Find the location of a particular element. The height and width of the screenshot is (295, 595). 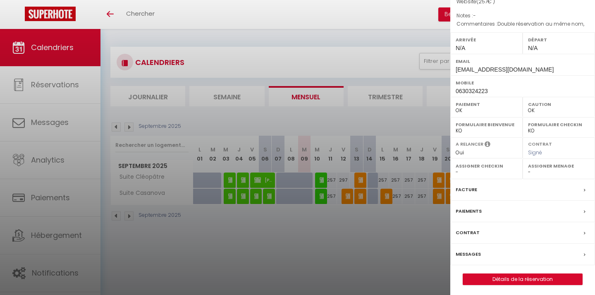

p: Commentaires : is located at coordinates (522, 24).